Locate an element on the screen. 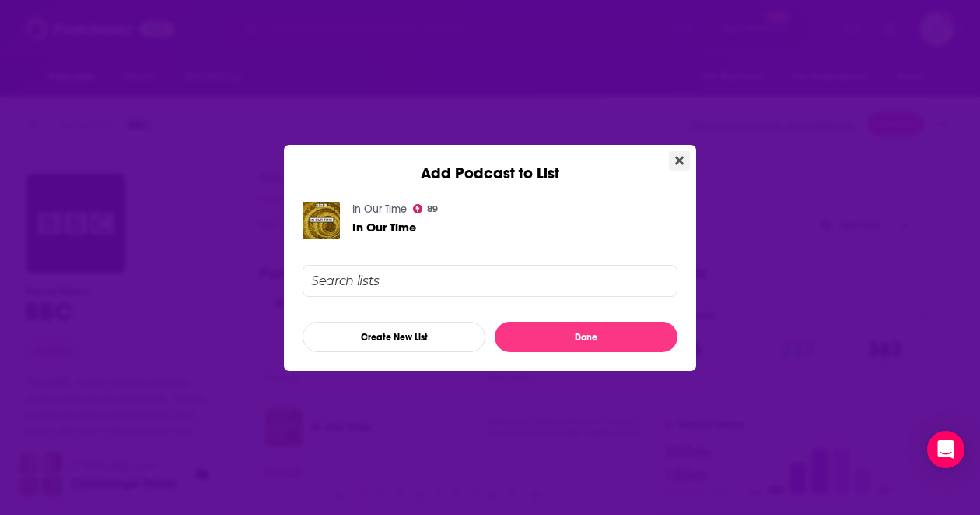  button: Close is located at coordinates (680, 160).